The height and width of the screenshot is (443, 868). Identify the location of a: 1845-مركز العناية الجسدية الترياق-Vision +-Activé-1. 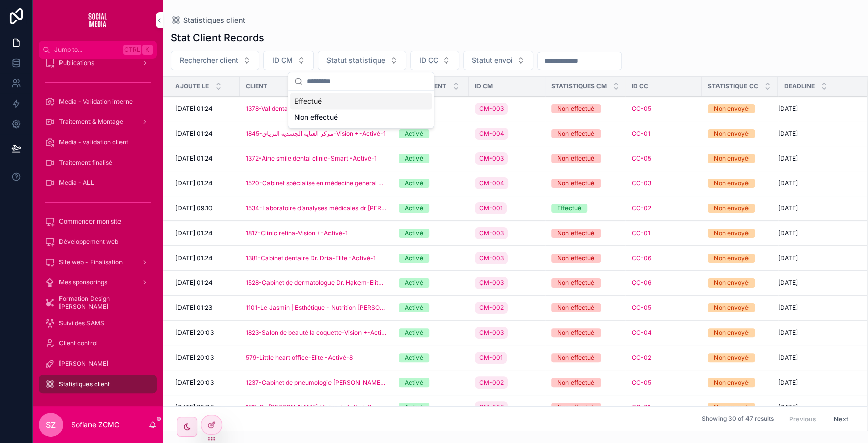
(316, 133).